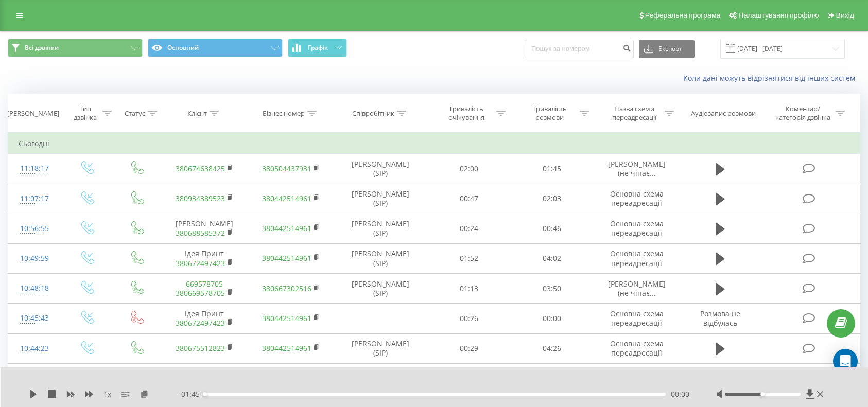 This screenshot has width=868, height=407. What do you see at coordinates (35, 229) in the screenshot?
I see `div: 10:56:55` at bounding box center [35, 229].